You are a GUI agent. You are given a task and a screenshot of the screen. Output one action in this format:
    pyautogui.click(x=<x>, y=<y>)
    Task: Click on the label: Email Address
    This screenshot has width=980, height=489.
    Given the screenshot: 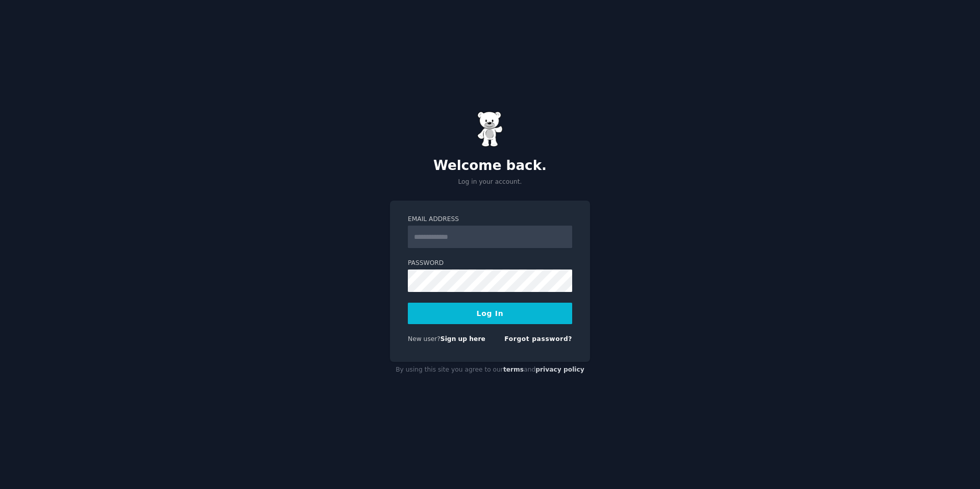 What is the action you would take?
    pyautogui.click(x=490, y=219)
    